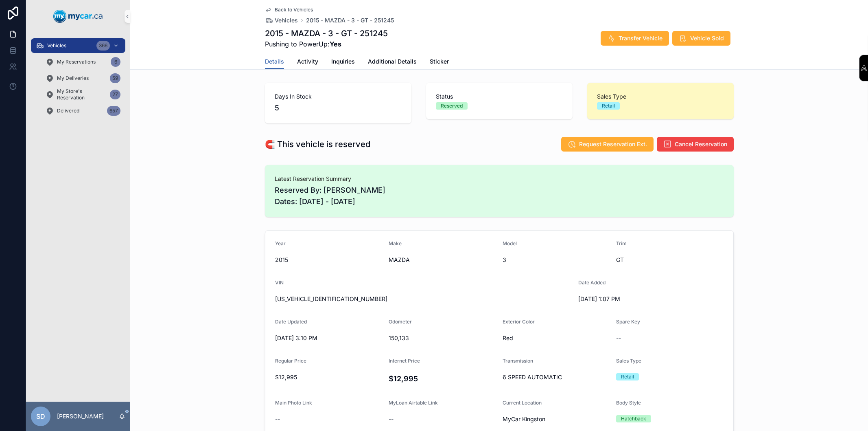 The image size is (868, 431). Describe the element at coordinates (115, 94) in the screenshot. I see `div: 27` at that location.